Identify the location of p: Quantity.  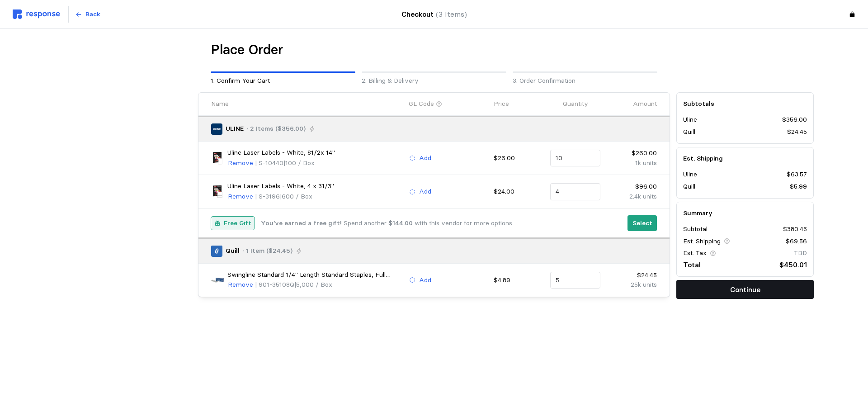
(575, 104).